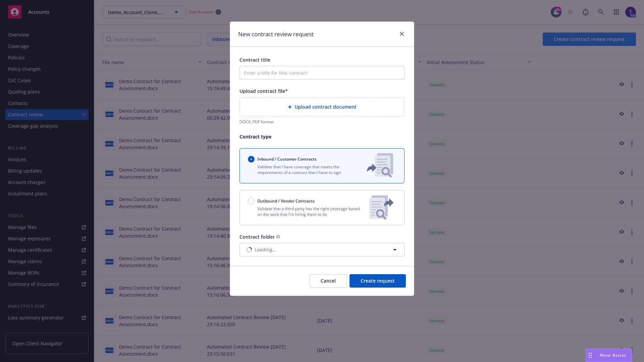 Image resolution: width=644 pixels, height=362 pixels. I want to click on h1: New contract review request, so click(276, 34).